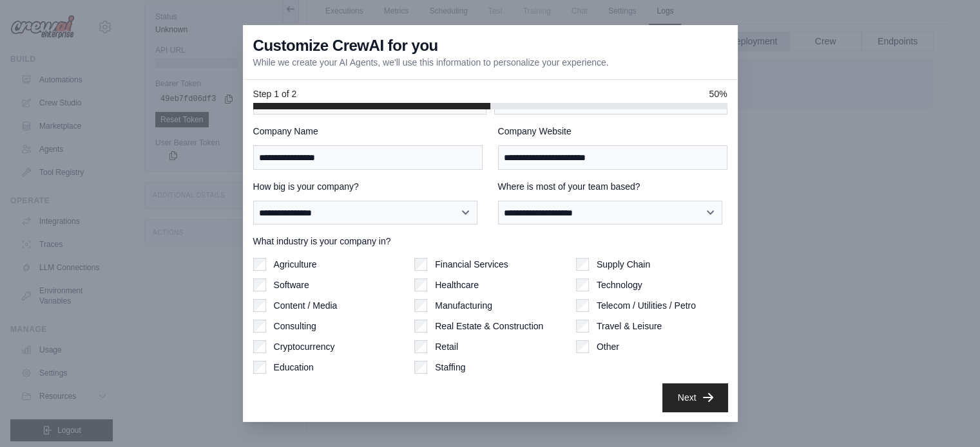 The image size is (980, 447). Describe the element at coordinates (294, 367) in the screenshot. I see `label: Education` at that location.